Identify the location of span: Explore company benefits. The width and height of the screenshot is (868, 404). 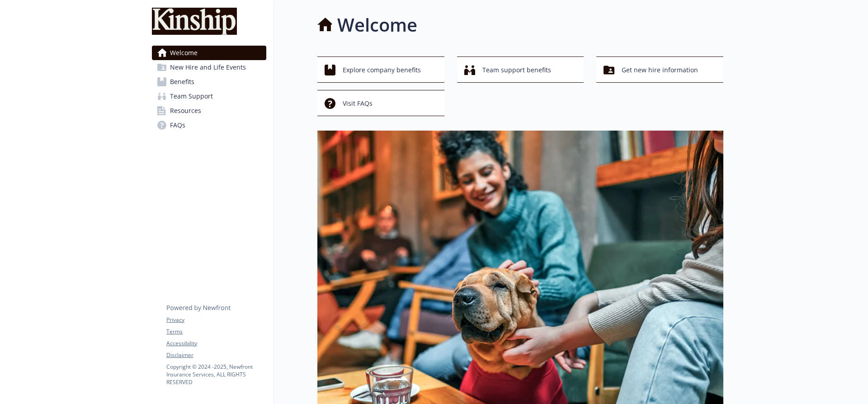
(382, 70).